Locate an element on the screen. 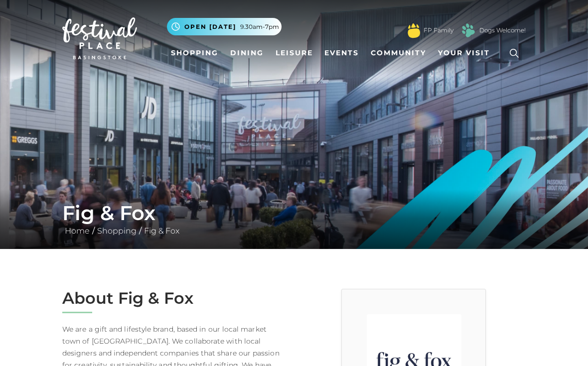  a: FP Family is located at coordinates (438, 31).